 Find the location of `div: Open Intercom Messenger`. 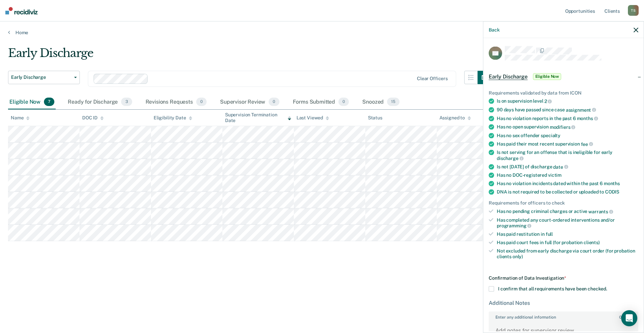

div: Open Intercom Messenger is located at coordinates (629, 318).